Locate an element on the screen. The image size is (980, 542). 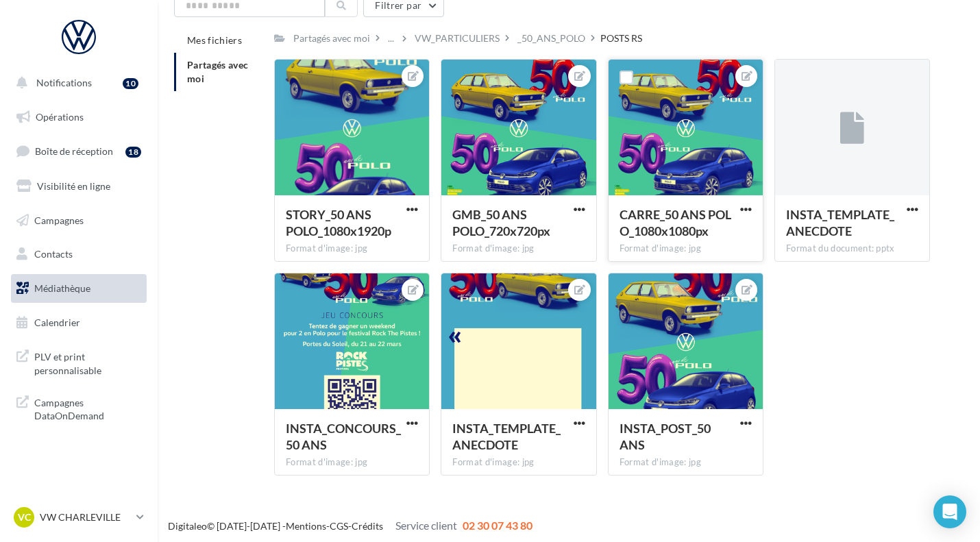
a: Contacts is located at coordinates (79, 254).